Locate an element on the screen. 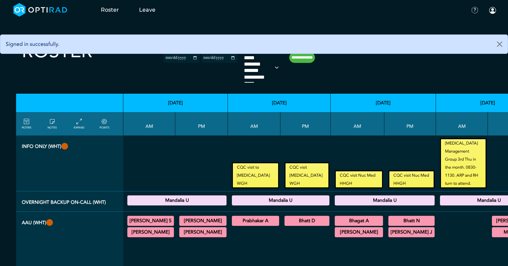 The width and height of the screenshot is (508, 266). a: show/hide notes is located at coordinates (52, 124).